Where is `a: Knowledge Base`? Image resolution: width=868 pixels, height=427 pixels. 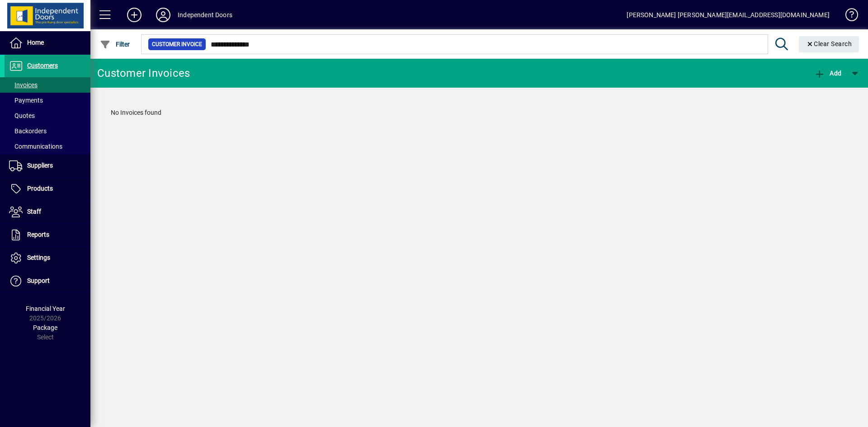
a: Knowledge Base is located at coordinates (847, 16).